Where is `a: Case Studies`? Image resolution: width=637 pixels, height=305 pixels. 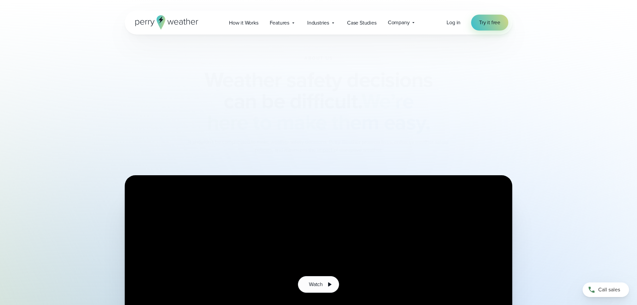 a: Case Studies is located at coordinates (361, 23).